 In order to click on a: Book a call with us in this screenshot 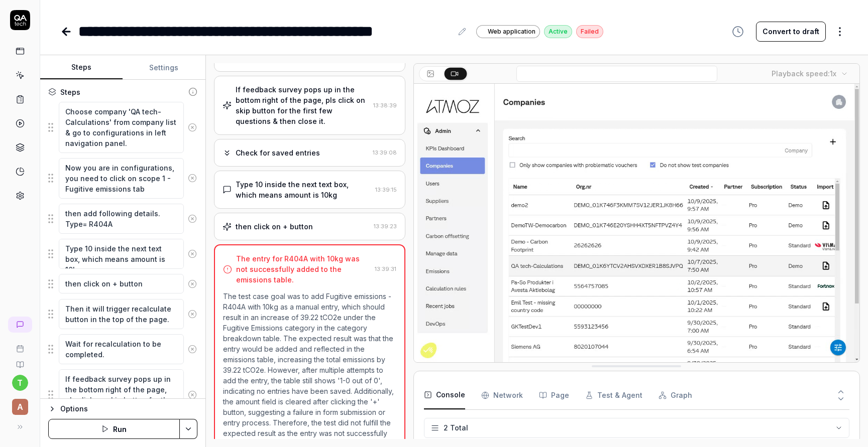, I will do `click(19, 345)`.